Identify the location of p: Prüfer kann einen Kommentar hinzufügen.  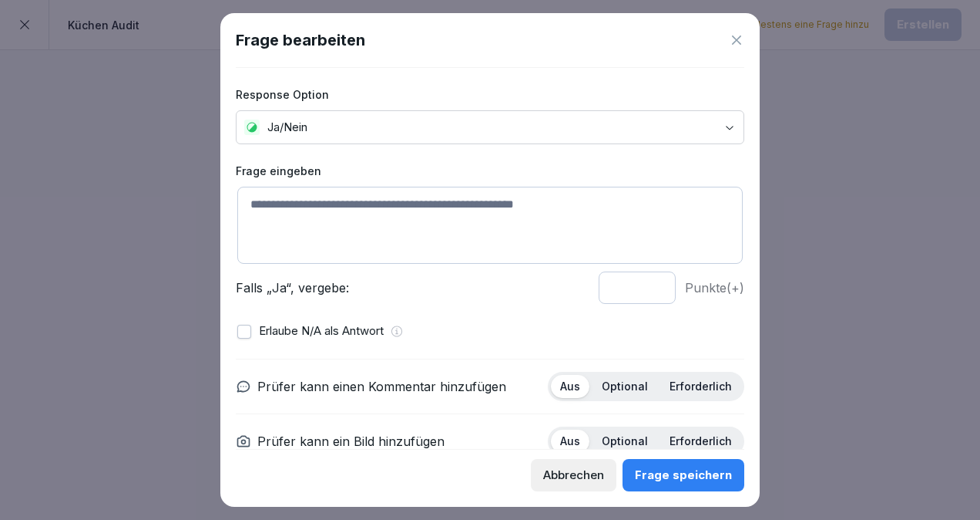
(381, 386).